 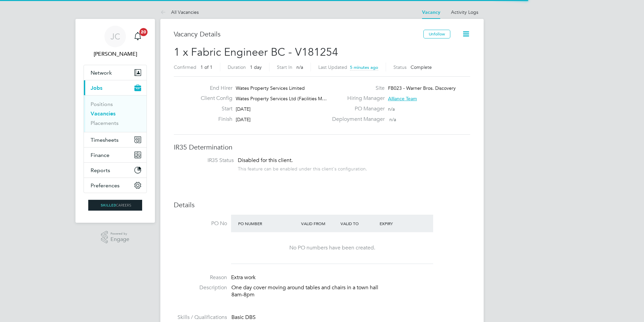 What do you see at coordinates (322, 147) in the screenshot?
I see `h3: IR35 Determination` at bounding box center [322, 147].